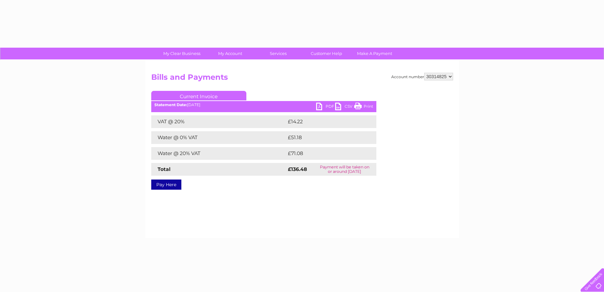 Image resolution: width=604 pixels, height=292 pixels. Describe the element at coordinates (182, 53) in the screenshot. I see `a: My Clear Business` at that location.